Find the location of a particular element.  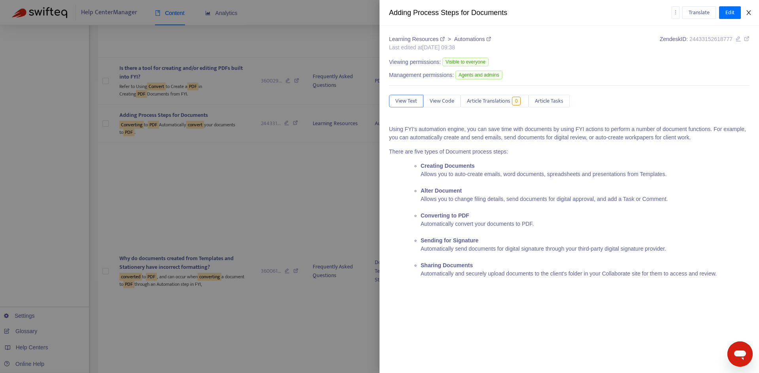

div: Zendesk ID: is located at coordinates (704, 43).